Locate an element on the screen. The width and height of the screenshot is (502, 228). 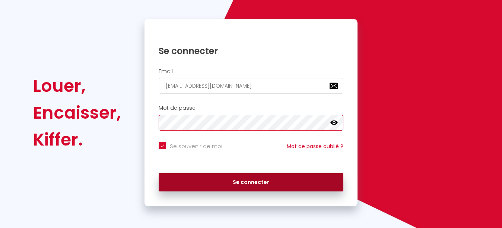
h2: Email is located at coordinates (251, 71).